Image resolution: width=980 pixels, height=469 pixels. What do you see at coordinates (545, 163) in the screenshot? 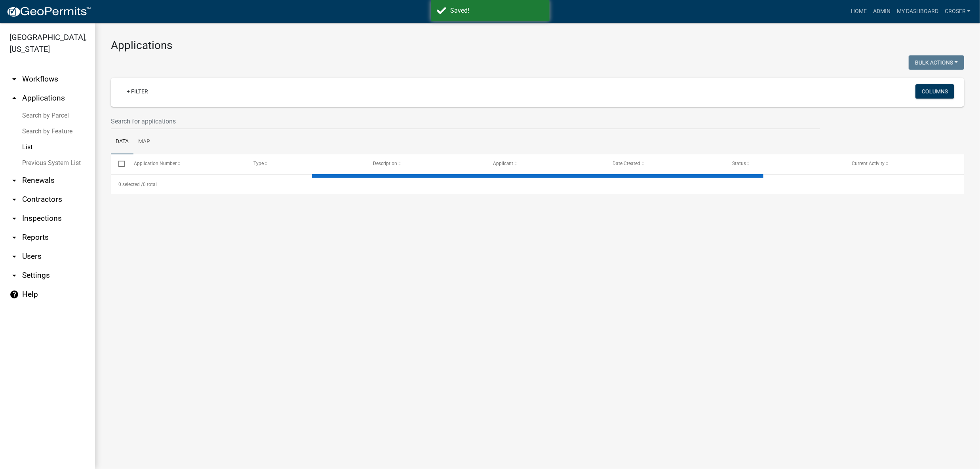
I see `datatable-header-cell: Applicant` at bounding box center [545, 163].